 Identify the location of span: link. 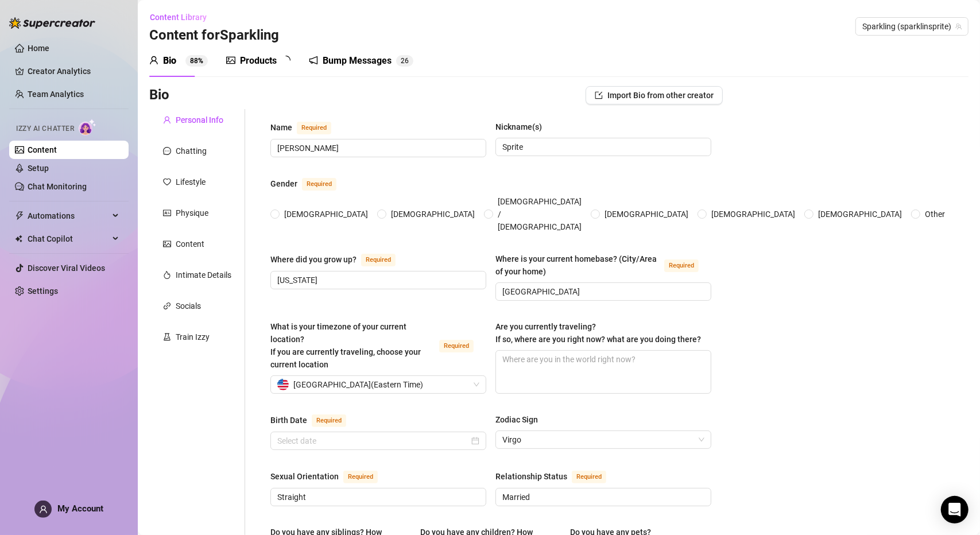
(167, 306).